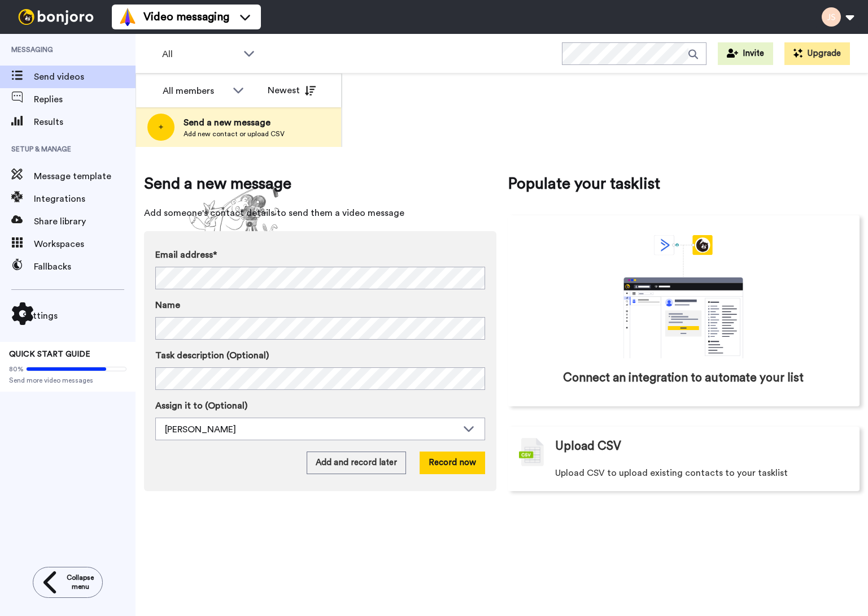 The height and width of the screenshot is (616, 868). Describe the element at coordinates (356, 462) in the screenshot. I see `button: Add and record later` at that location.